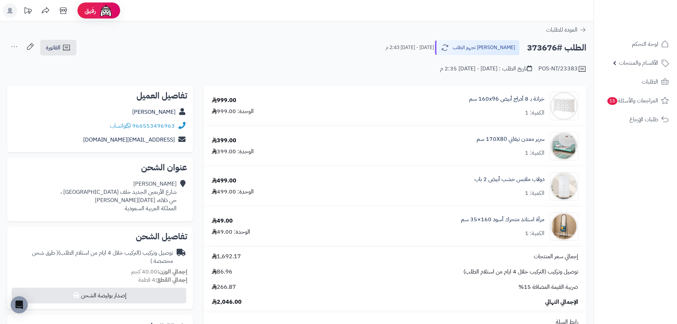  What do you see at coordinates (19, 305) in the screenshot?
I see `div: Open Intercom Messenger` at bounding box center [19, 305].